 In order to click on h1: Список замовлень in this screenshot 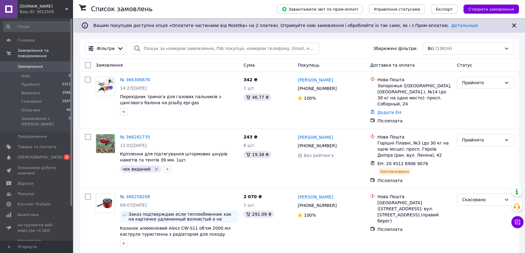, I will do `click(121, 9)`.